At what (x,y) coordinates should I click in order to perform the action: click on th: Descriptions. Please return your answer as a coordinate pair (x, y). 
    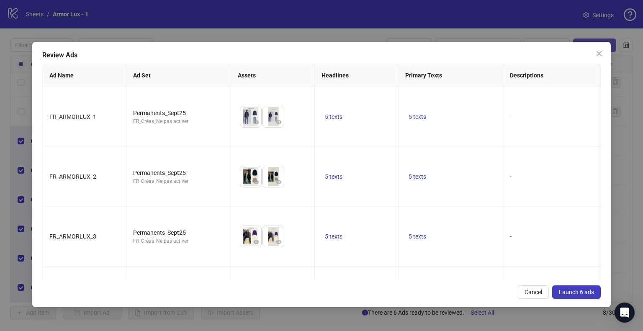
    Looking at the image, I should click on (555, 75).